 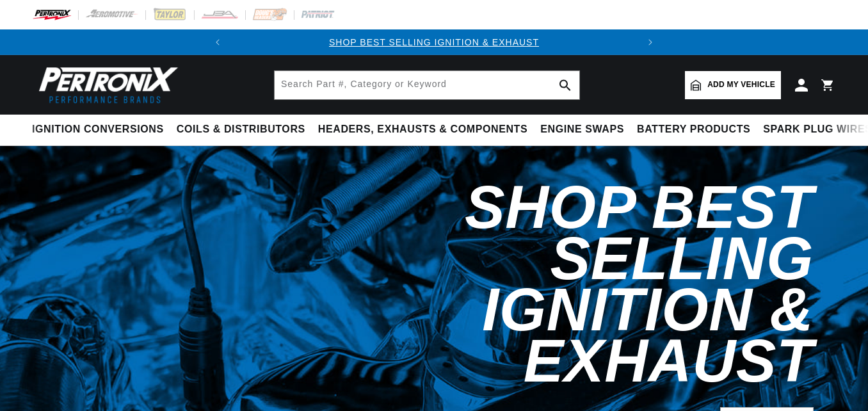 I want to click on span: Coils & Distributors, so click(x=240, y=130).